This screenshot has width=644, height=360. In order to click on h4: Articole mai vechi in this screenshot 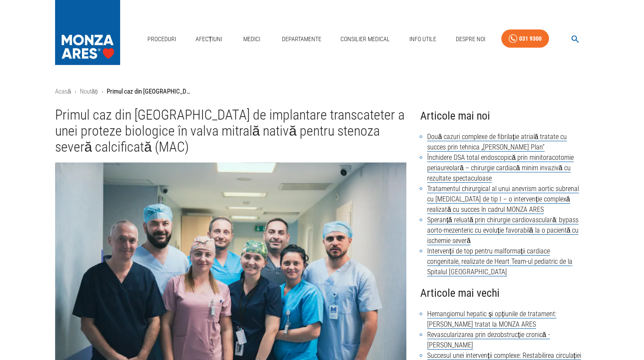, I will do `click(504, 293)`.